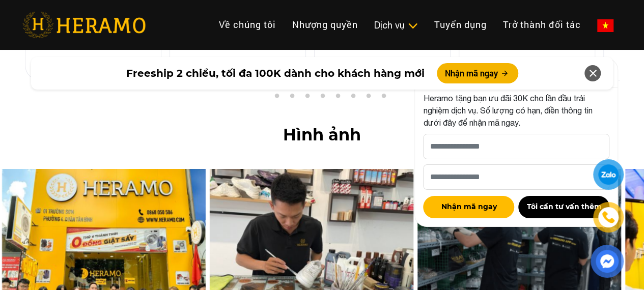 The image size is (644, 290). I want to click on button: 9, so click(384, 98).